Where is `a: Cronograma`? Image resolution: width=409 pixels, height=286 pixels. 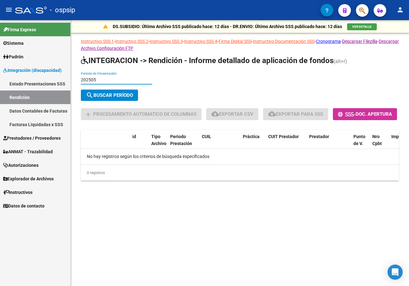
a: Cronograma is located at coordinates (328, 41).